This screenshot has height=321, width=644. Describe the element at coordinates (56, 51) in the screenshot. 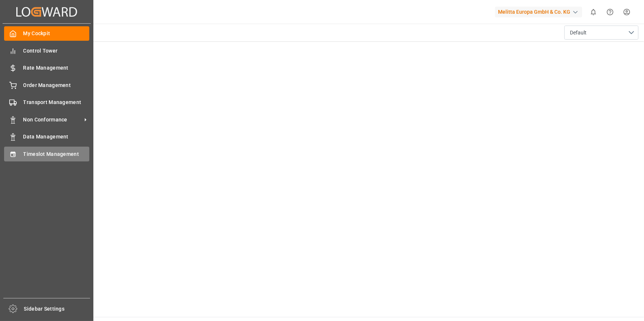

I see `span: Control Tower` at that location.